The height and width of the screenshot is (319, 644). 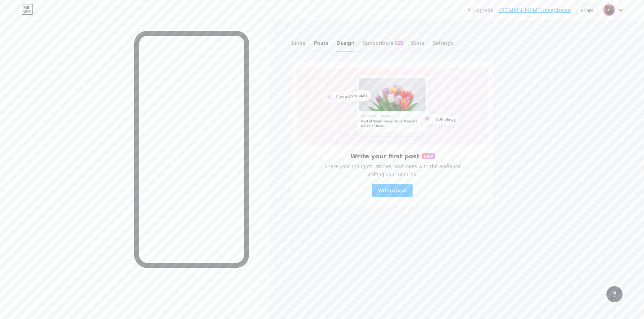 I want to click on div: Subscribers, so click(x=383, y=45).